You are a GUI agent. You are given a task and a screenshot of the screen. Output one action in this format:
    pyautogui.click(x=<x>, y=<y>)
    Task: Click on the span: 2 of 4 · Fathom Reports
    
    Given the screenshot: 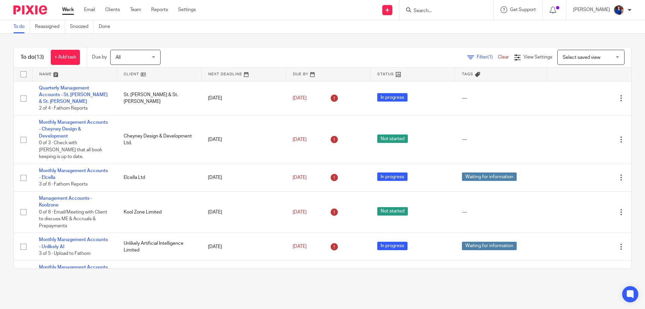 What is the action you would take?
    pyautogui.click(x=63, y=108)
    